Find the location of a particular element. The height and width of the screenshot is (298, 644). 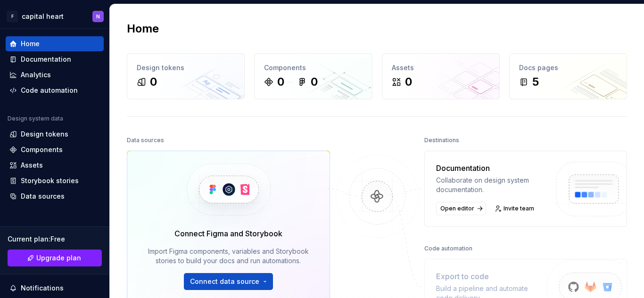

span: Invite team is located at coordinates (519, 208).